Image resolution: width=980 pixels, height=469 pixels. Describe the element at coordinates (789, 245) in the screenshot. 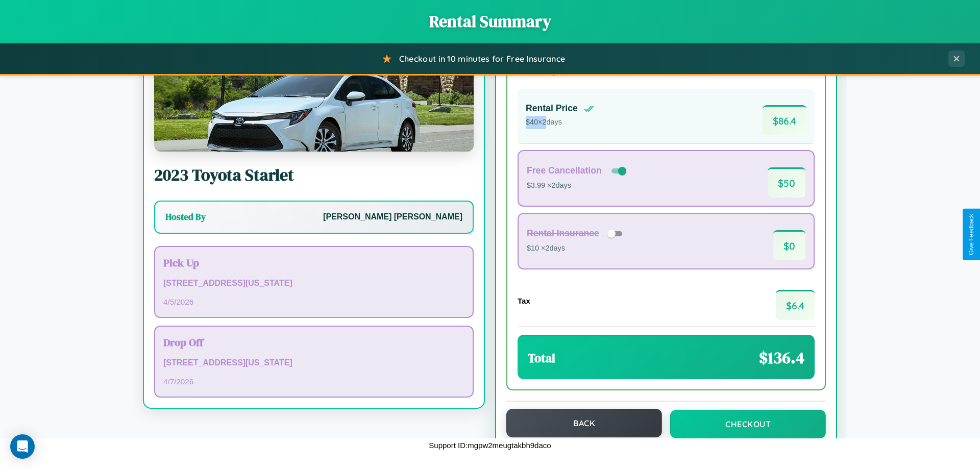

I see `span: $ 0` at that location.